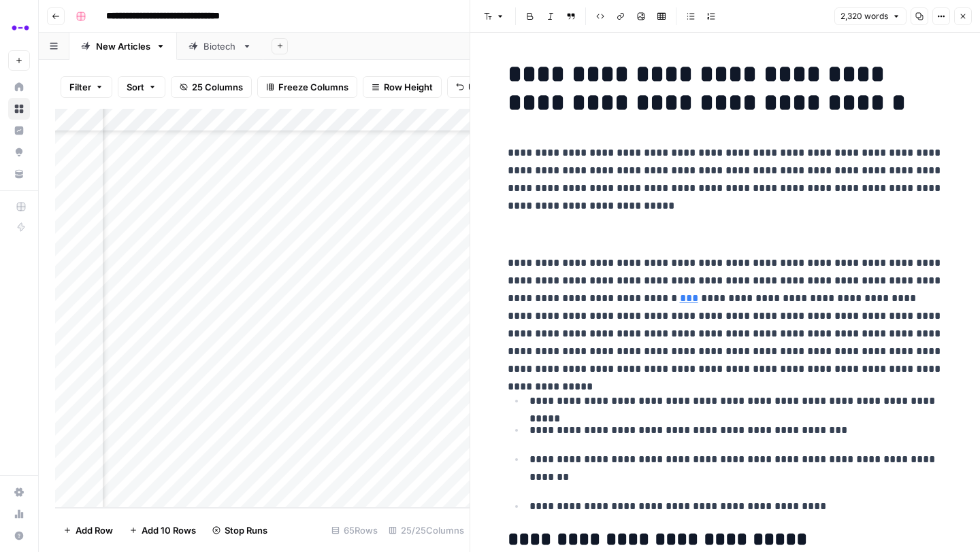 The width and height of the screenshot is (980, 552). Describe the element at coordinates (409, 87) in the screenshot. I see `span: Row Height` at that location.